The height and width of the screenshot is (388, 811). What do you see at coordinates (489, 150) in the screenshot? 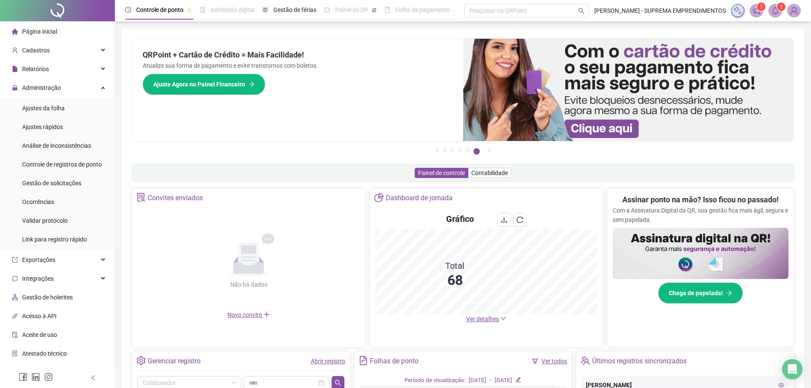
I see `button: 7` at bounding box center [489, 150].